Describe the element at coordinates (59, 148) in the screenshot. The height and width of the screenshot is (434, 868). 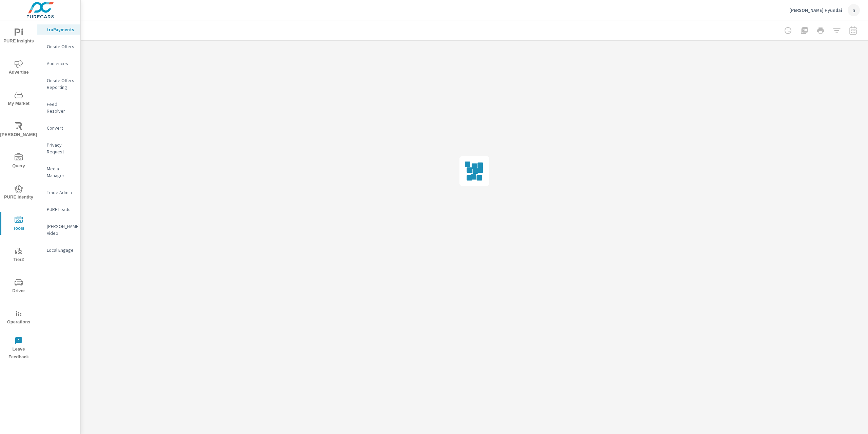
I see `div: Privacy Request` at that location.